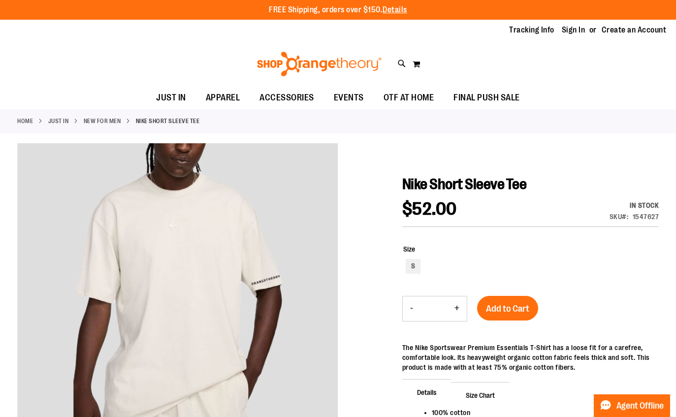 The image size is (676, 417). What do you see at coordinates (508, 308) in the screenshot?
I see `button: Add to Cart` at bounding box center [508, 308].